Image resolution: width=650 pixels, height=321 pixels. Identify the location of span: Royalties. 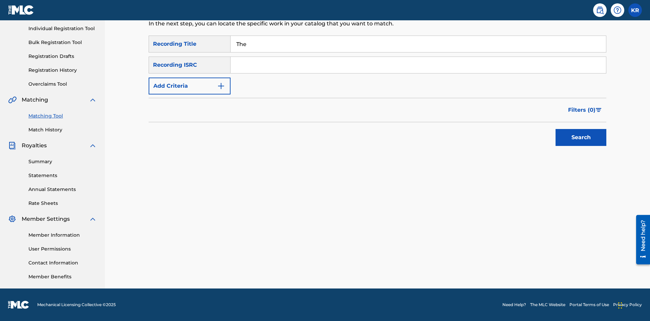
(34, 145).